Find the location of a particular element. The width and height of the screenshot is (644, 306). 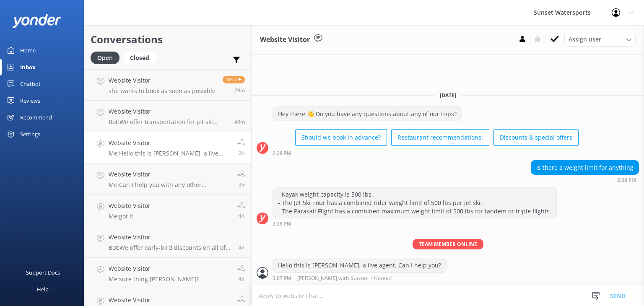

p: Me: Can I help you with any other questions? is located at coordinates (170, 185).